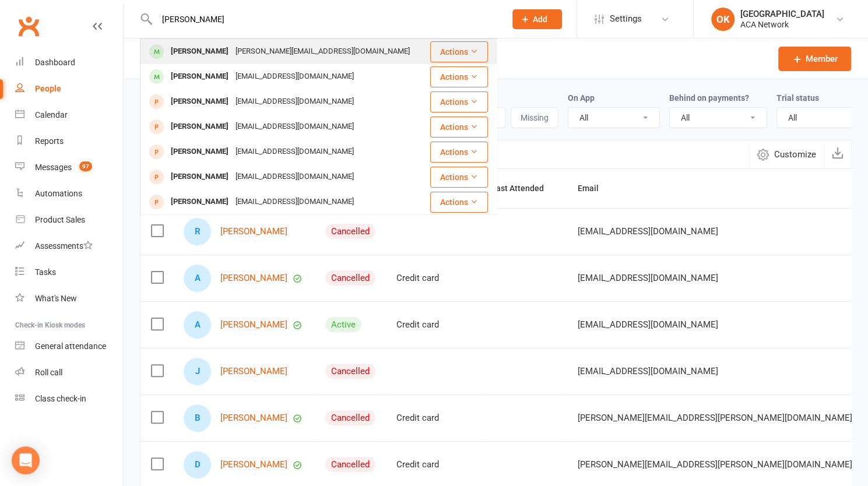 The image size is (868, 486). What do you see at coordinates (28, 26) in the screenshot?
I see `a: Clubworx` at bounding box center [28, 26].